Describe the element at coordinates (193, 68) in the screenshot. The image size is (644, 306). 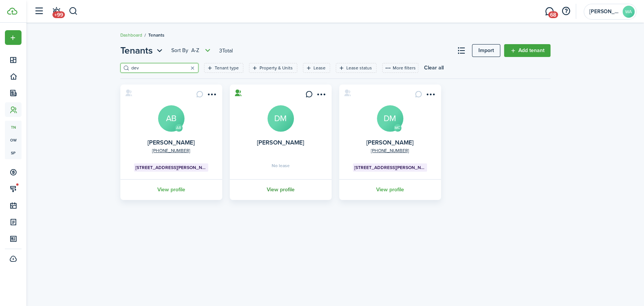
I see `button: Clear search` at that location.